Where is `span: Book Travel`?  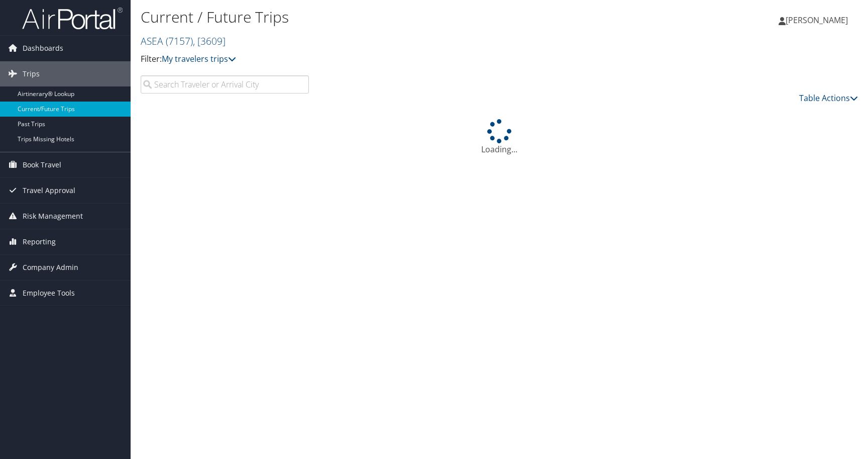
span: Book Travel is located at coordinates (42, 165).